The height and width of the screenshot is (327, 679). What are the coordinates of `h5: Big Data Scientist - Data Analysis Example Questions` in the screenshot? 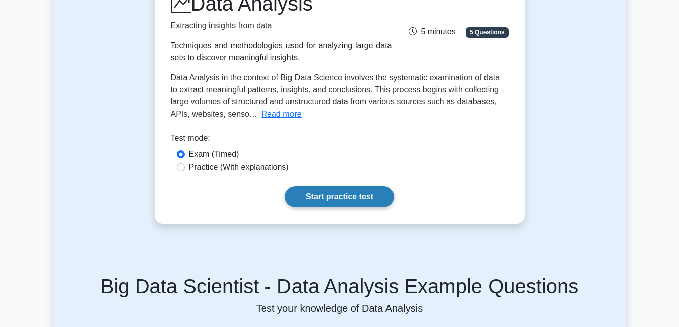 It's located at (340, 287).